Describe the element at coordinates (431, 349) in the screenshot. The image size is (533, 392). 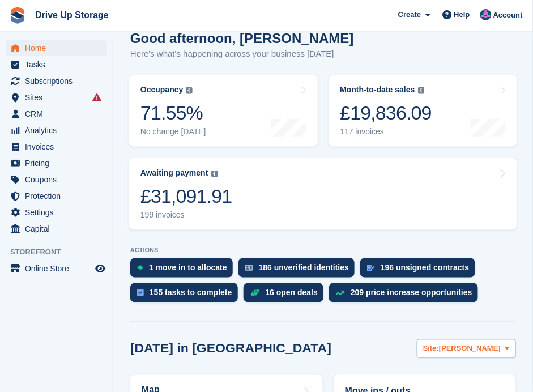
I see `span: Site:` at that location.